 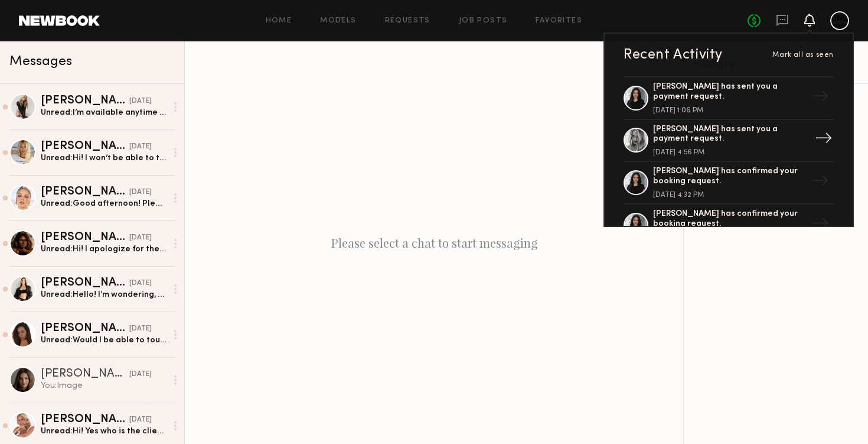 I want to click on span: Messages, so click(x=41, y=61).